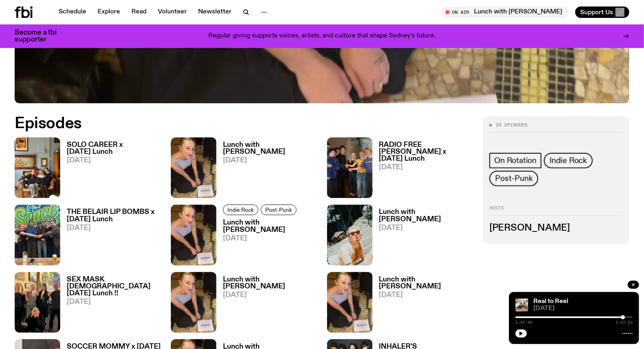  I want to click on h2: Hosts, so click(556, 211).